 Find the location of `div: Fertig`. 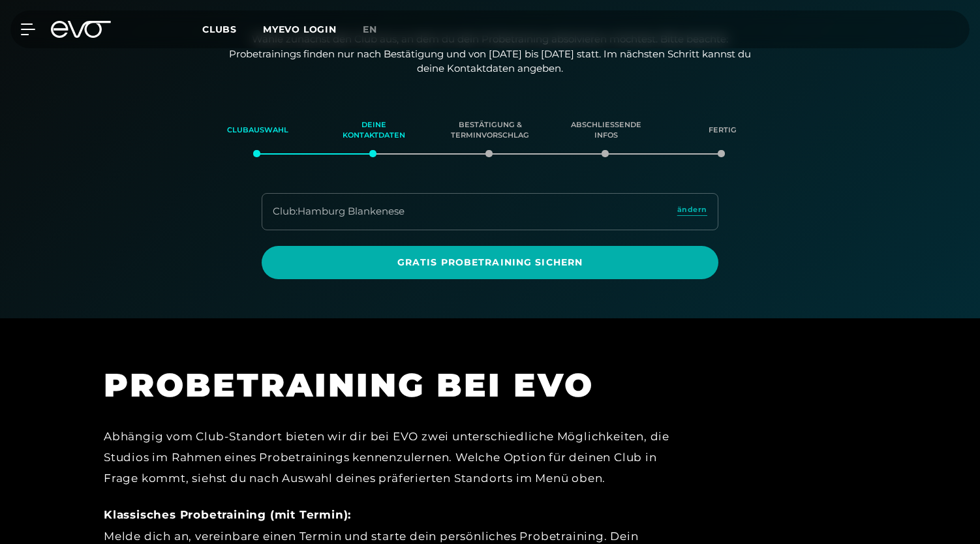

div: Fertig is located at coordinates (722, 130).